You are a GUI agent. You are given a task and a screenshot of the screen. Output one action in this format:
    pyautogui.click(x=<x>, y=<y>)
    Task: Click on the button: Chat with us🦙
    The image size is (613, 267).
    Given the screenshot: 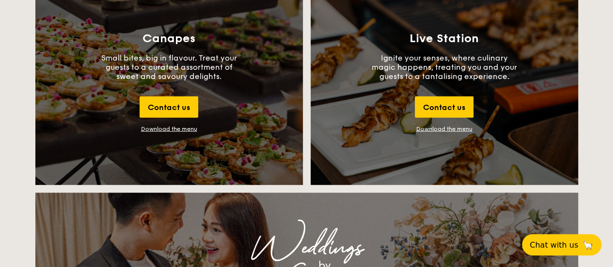 What is the action you would take?
    pyautogui.click(x=561, y=245)
    